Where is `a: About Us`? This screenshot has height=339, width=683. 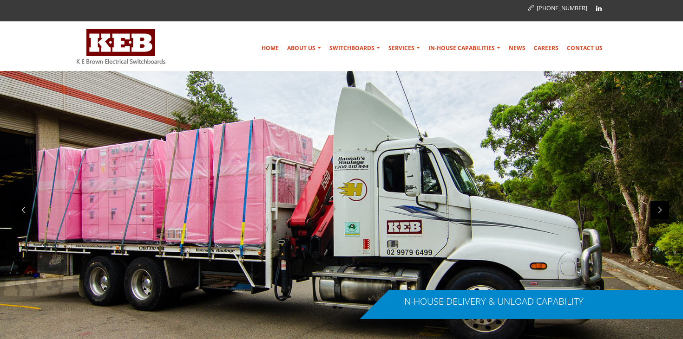 a: About Us is located at coordinates (304, 48).